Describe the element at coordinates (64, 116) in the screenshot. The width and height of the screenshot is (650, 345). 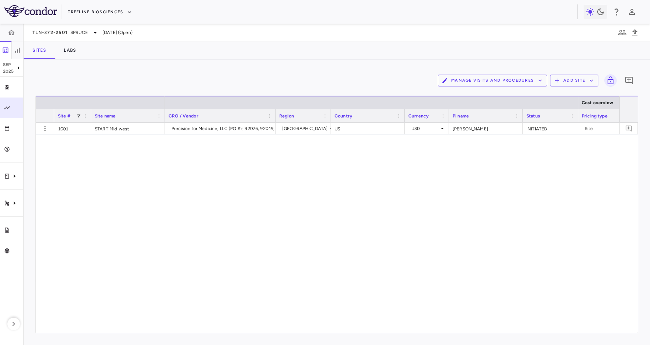
I see `span: Site #` at that location.